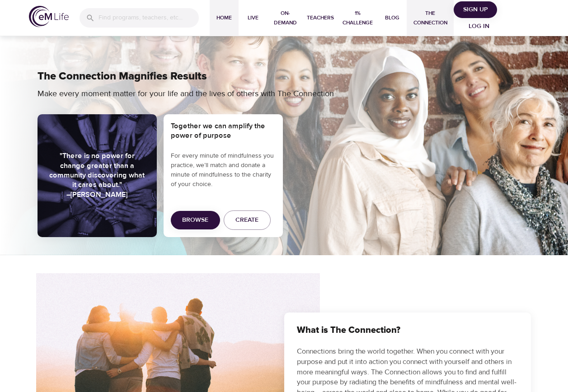  I want to click on span: On-Demand, so click(285, 18).